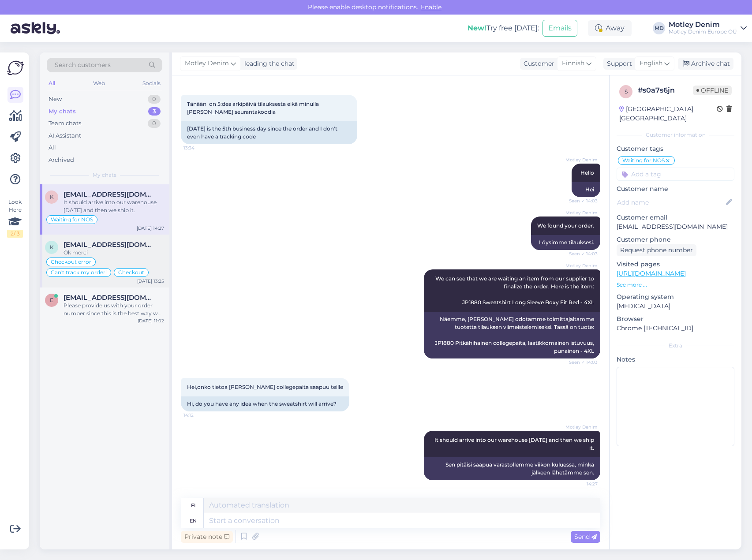  What do you see at coordinates (512, 469) in the screenshot?
I see `div: Sen pitäisi saapua varastollemme viikon kuluessa, minkä jälkeen lähetämme sen.` at bounding box center [512, 469].